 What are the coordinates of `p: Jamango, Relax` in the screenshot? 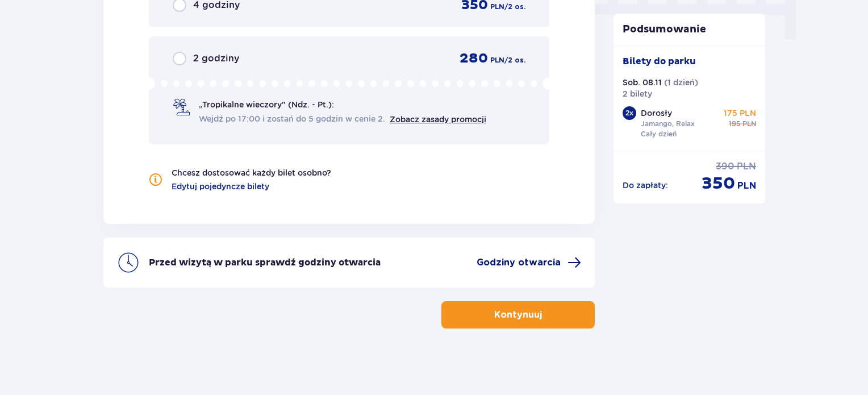 It's located at (668, 124).